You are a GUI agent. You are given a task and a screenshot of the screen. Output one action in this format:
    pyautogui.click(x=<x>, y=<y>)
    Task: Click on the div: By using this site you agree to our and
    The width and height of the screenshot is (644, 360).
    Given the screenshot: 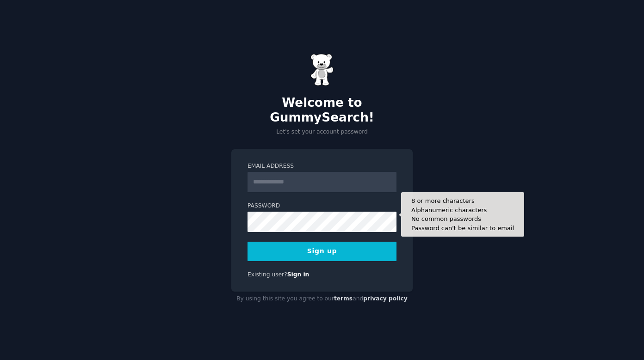 What is the action you would take?
    pyautogui.click(x=322, y=299)
    